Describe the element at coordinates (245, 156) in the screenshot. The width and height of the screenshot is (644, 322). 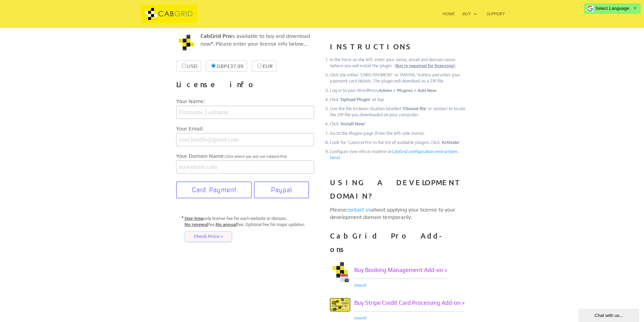
I see `label: Your Domain Name:` at that location.